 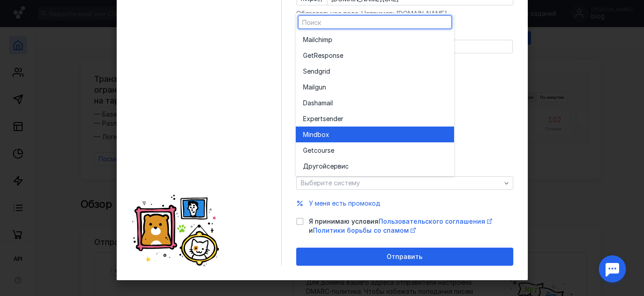 What do you see at coordinates (375, 150) in the screenshot?
I see `button: Getcourse` at bounding box center [375, 150].